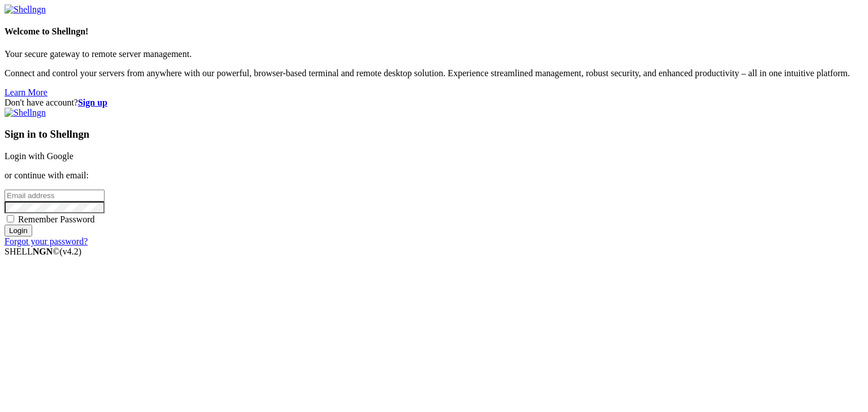 Image resolution: width=868 pixels, height=412 pixels. Describe the element at coordinates (434, 135) in the screenshot. I see `h3: Sign in to Shellngn` at that location.